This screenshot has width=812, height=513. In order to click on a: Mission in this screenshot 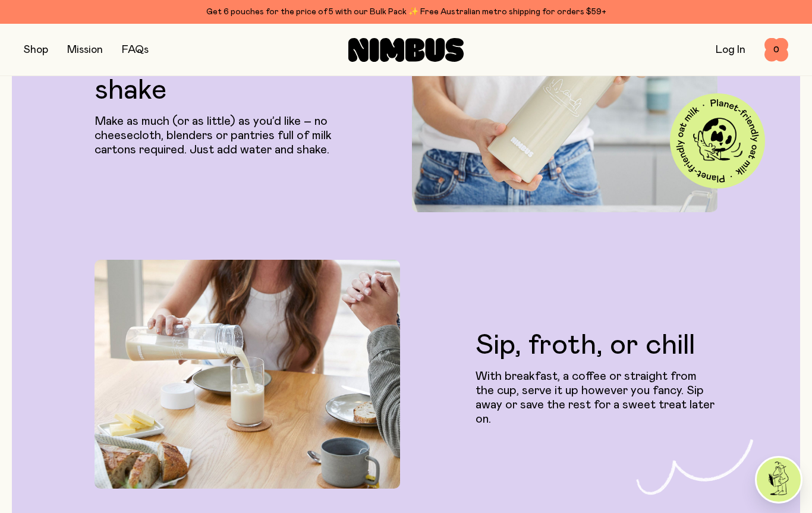, I will do `click(85, 50)`.